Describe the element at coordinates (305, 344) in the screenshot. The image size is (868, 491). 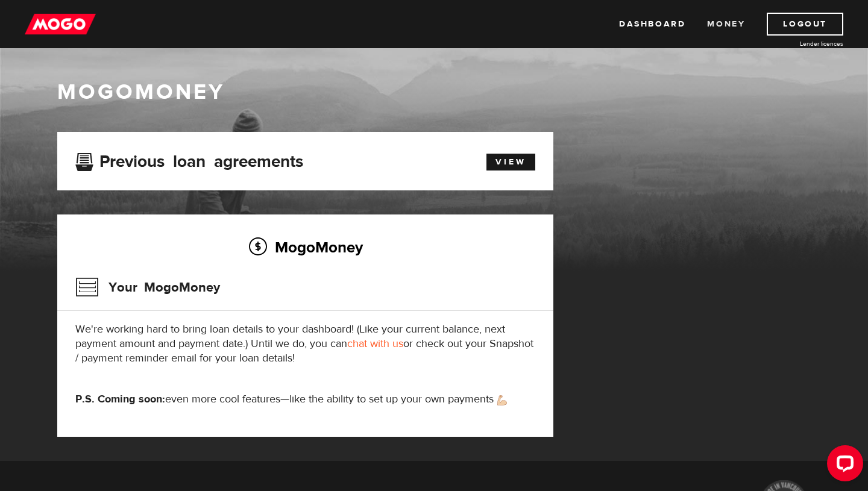
I see `p: We're working hard to bring loan details to your dashboard! (Like your current balance, next paym...` at that location.